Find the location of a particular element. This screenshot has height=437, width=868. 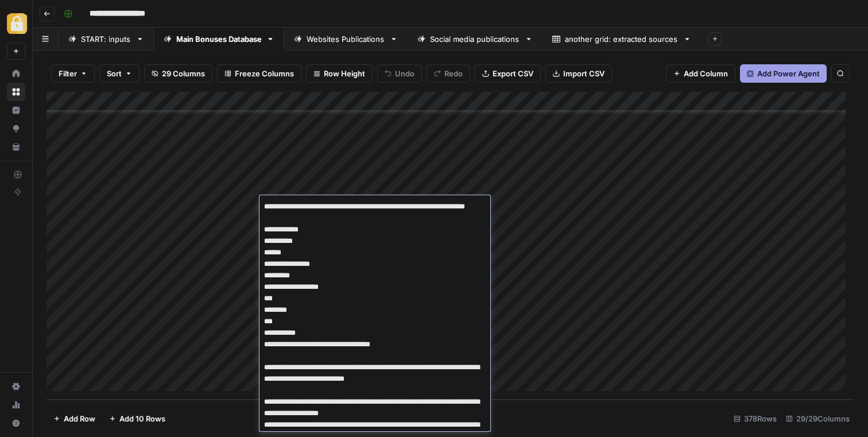

img: Adzz Logo is located at coordinates (17, 24).